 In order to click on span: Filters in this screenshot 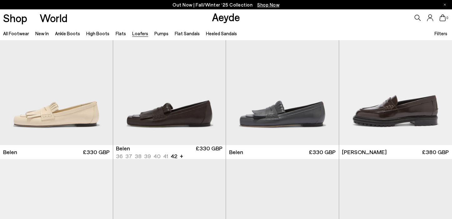, I will do `click(440, 33)`.